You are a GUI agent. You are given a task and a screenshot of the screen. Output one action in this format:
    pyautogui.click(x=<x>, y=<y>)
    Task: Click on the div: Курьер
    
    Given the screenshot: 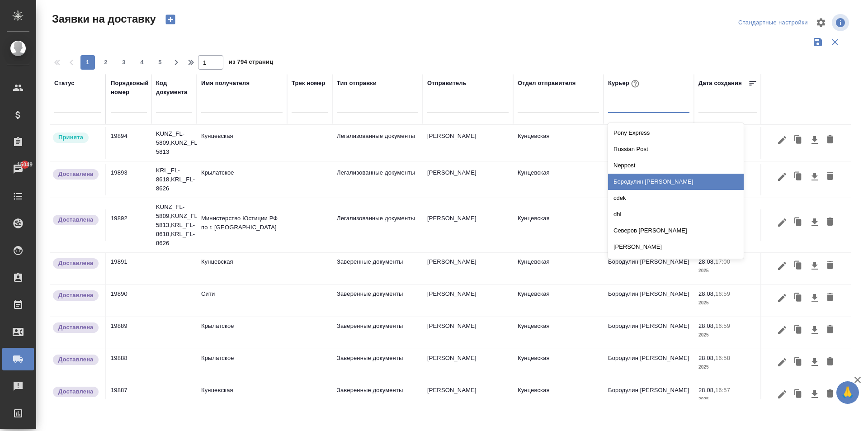 What is the action you would take?
    pyautogui.click(x=624, y=84)
    